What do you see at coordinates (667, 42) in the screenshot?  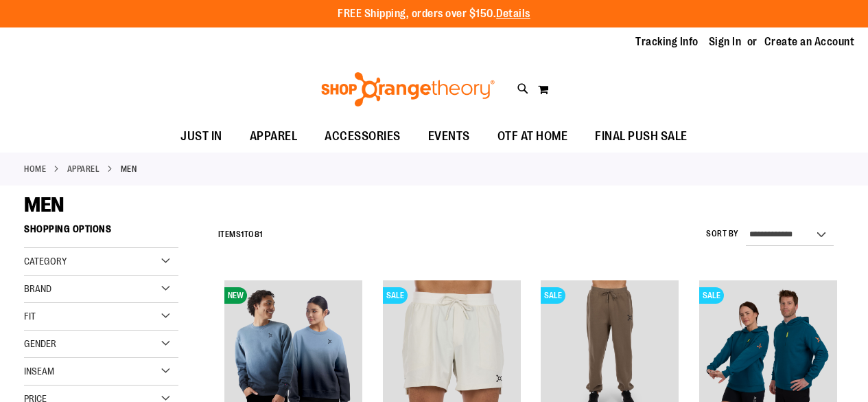 I see `a: Tracking Info` at bounding box center [667, 42].